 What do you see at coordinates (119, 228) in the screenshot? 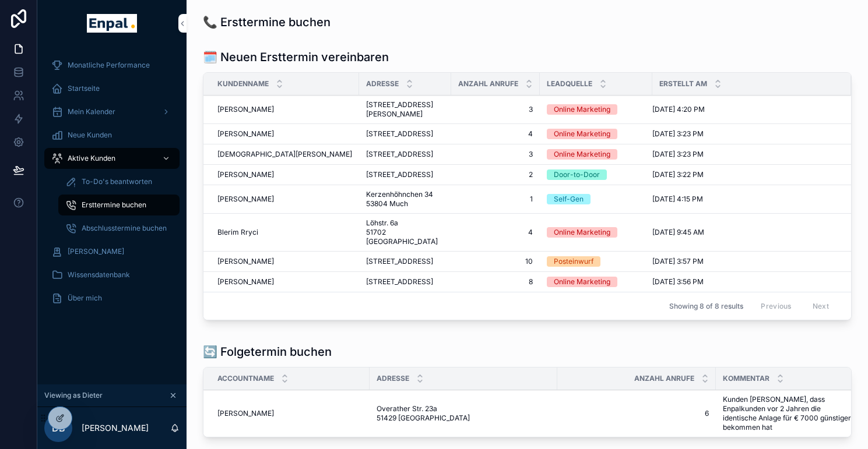
I see `a: Abschlusstermine buchen` at bounding box center [119, 228].